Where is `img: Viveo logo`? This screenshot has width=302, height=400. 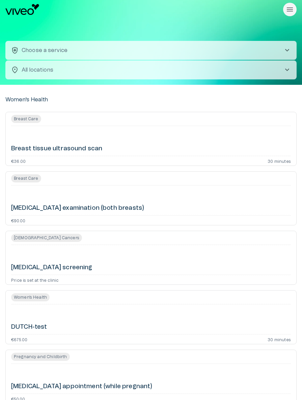 img: Viveo logo is located at coordinates (22, 9).